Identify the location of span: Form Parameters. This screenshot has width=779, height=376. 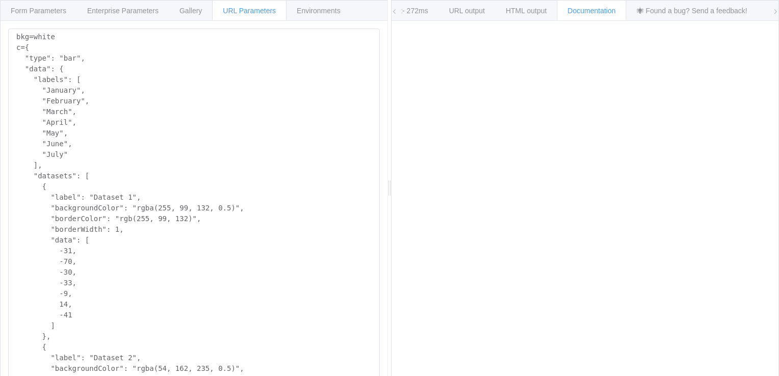
(38, 11).